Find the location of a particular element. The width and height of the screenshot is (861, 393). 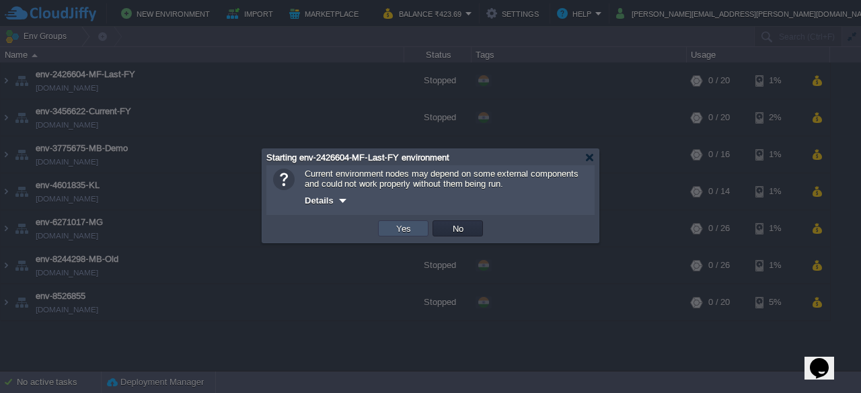

span: Details is located at coordinates (319, 200).